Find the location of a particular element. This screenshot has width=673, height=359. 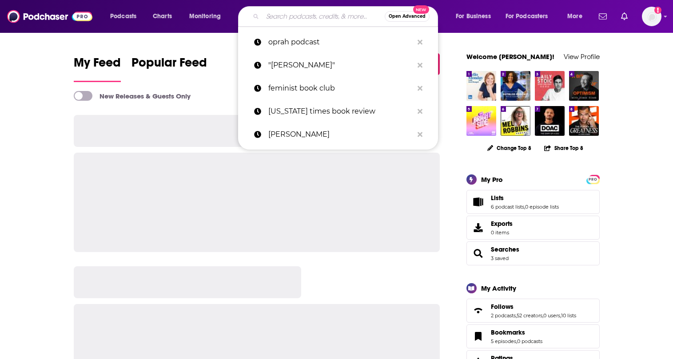

a: oprah podcast is located at coordinates (338, 42).